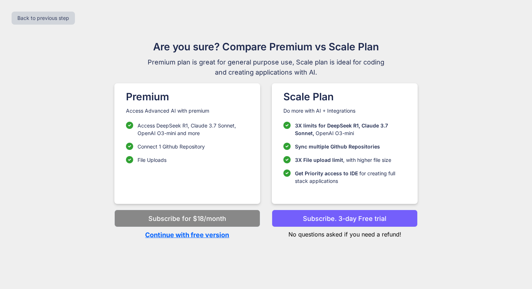 The width and height of the screenshot is (532, 289). What do you see at coordinates (43, 18) in the screenshot?
I see `button: Back to previous step` at bounding box center [43, 18].